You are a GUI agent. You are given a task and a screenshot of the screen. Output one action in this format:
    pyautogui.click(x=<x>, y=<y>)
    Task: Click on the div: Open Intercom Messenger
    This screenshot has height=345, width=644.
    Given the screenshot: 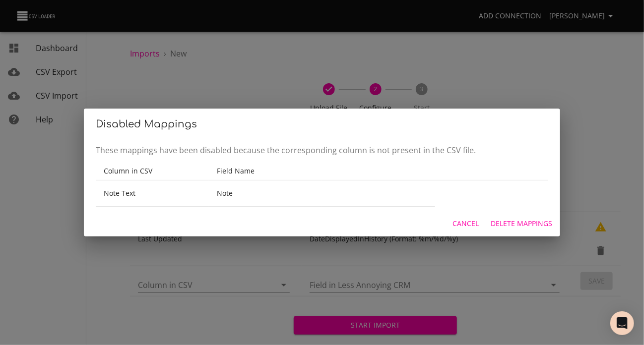 What is the action you would take?
    pyautogui.click(x=622, y=323)
    